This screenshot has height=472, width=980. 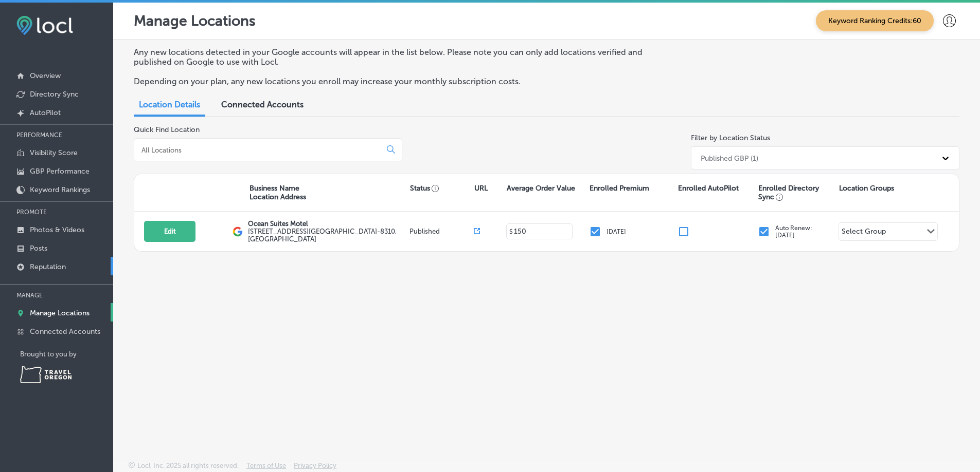 I want to click on p: Photos & Videos, so click(x=57, y=230).